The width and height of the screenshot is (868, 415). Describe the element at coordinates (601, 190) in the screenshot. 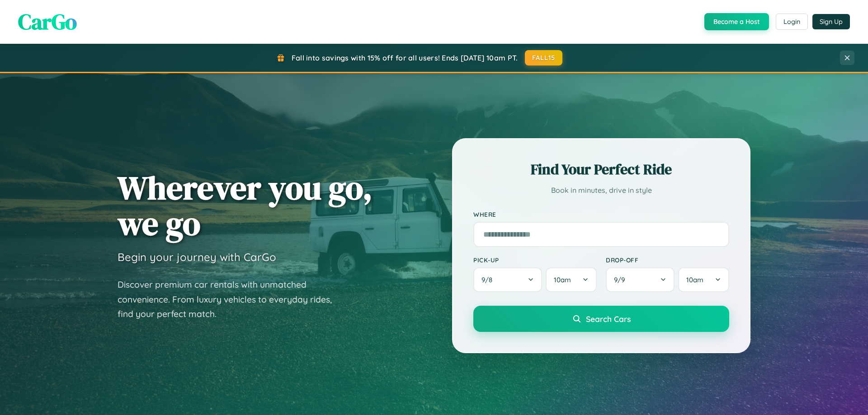

I see `p: Book in minutes, drive in style` at that location.